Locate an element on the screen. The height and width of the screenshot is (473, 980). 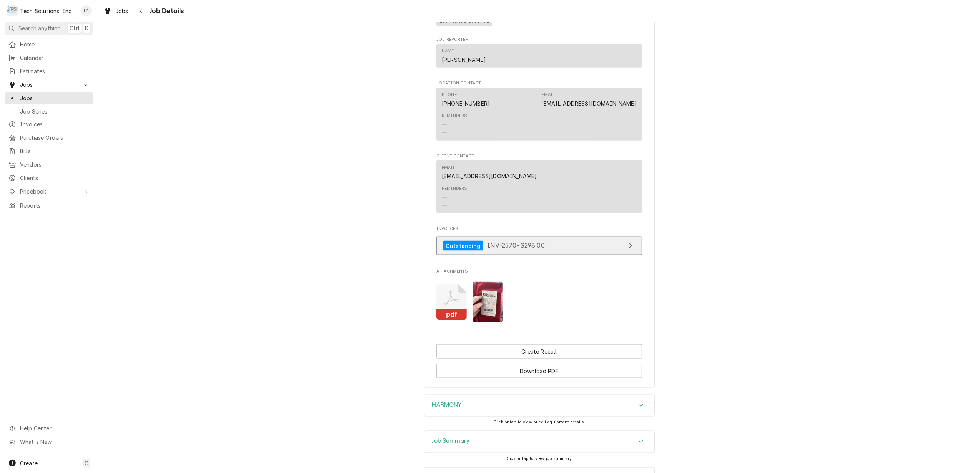
span: Pricebook is located at coordinates (49, 191).